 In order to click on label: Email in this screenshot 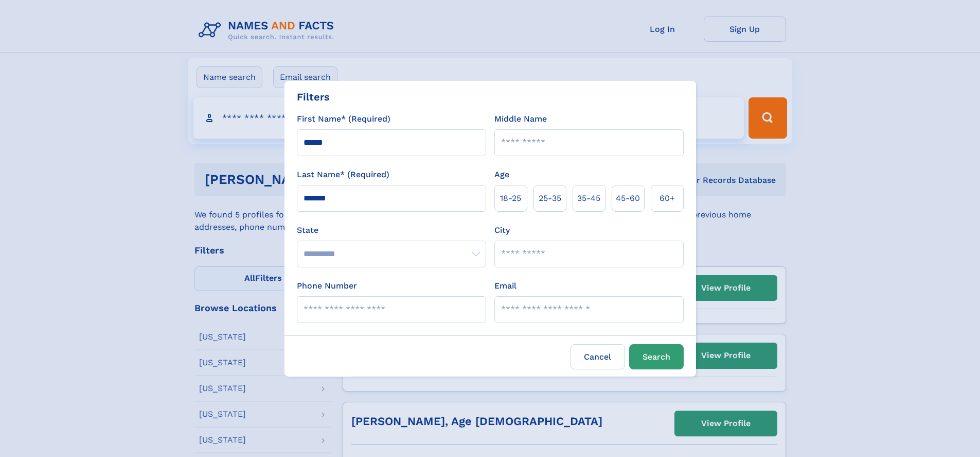, I will do `click(505, 286)`.